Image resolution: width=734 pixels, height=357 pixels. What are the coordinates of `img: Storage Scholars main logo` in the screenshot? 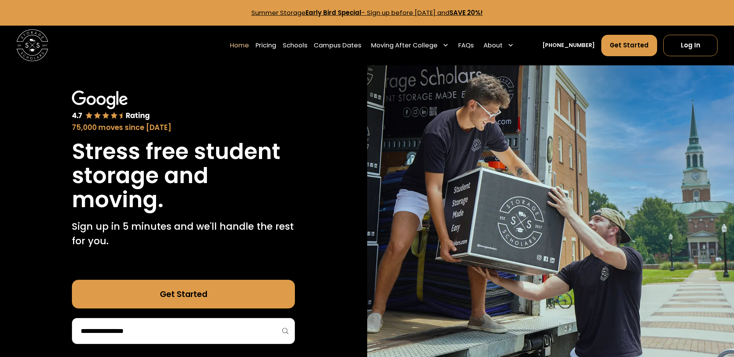 It's located at (32, 45).